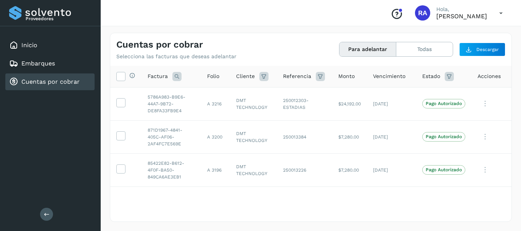 The height and width of the screenshot is (231, 521). I want to click on p: Selecciona las facturas que deseas adelantar, so click(176, 56).